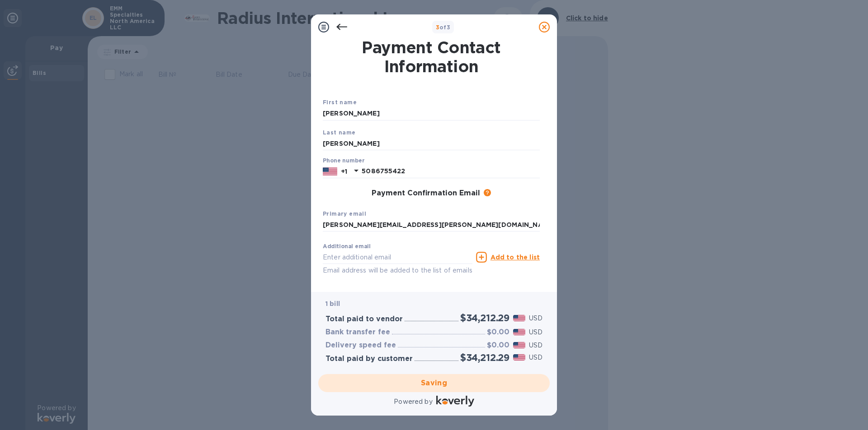  What do you see at coordinates (364, 319) in the screenshot?
I see `h3: Total paid to vendor` at bounding box center [364, 319].